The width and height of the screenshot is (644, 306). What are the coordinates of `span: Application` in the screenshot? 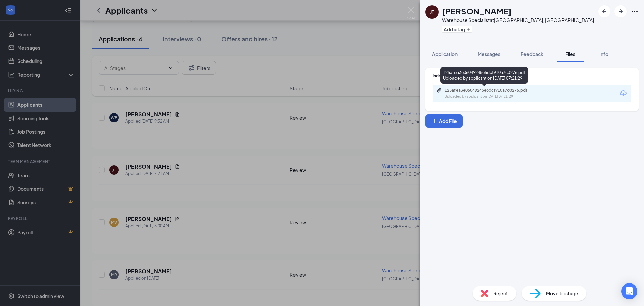 It's located at (445, 54).